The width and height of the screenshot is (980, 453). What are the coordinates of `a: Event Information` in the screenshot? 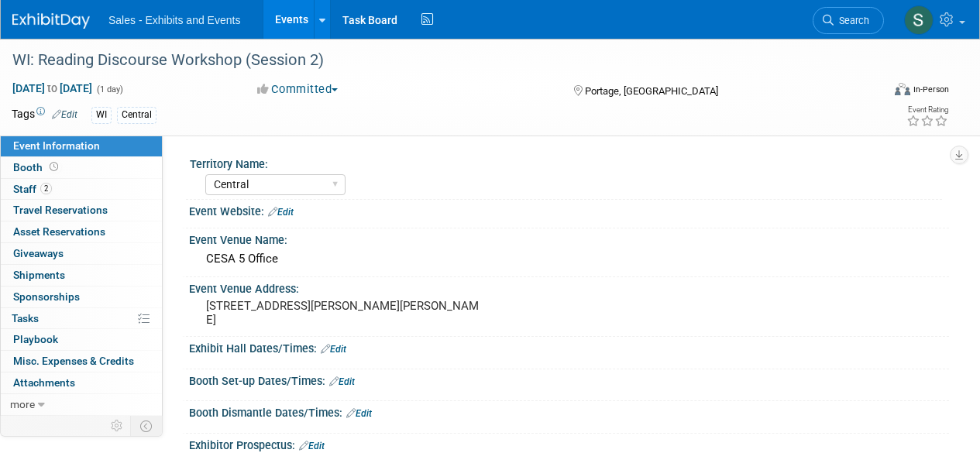 It's located at (81, 145).